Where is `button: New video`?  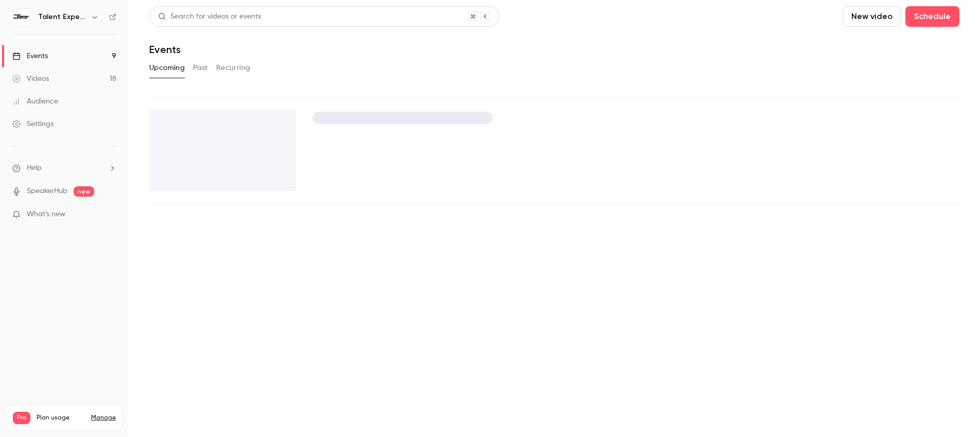 button: New video is located at coordinates (872, 16).